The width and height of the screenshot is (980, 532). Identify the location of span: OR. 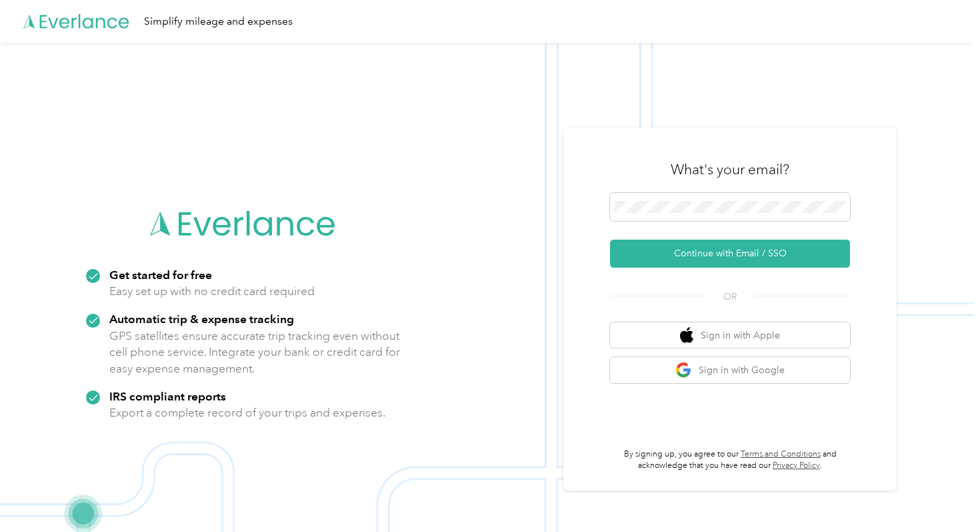
(729, 296).